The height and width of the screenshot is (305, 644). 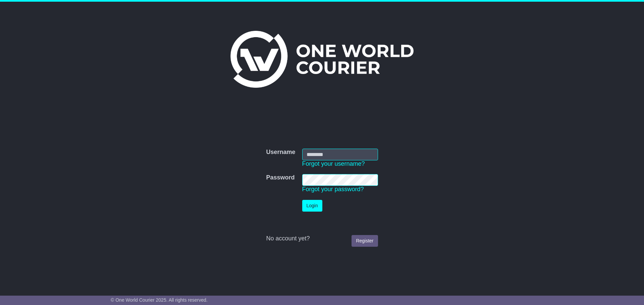 I want to click on a: Register, so click(x=364, y=240).